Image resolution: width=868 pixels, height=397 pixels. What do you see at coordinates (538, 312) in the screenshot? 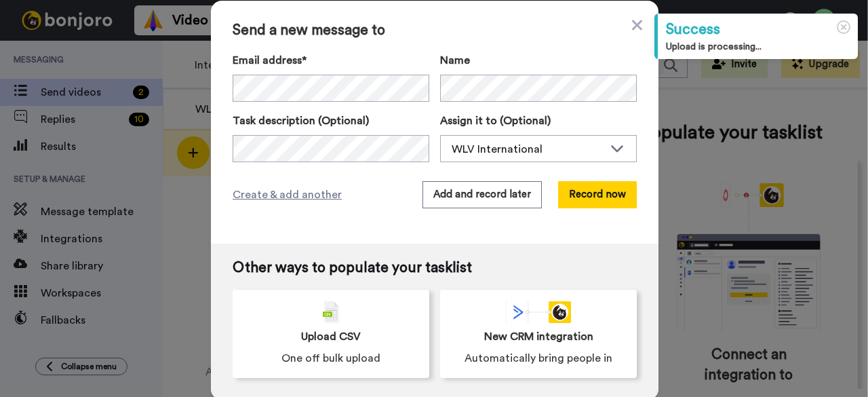
I see `div: animation` at bounding box center [538, 312].